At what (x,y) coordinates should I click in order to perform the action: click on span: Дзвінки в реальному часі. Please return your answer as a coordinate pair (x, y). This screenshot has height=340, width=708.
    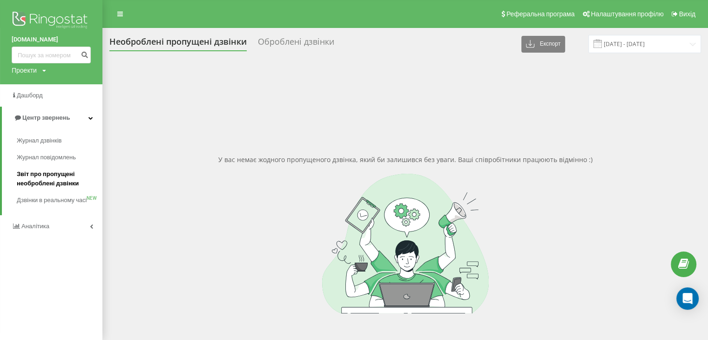
    Looking at the image, I should click on (52, 200).